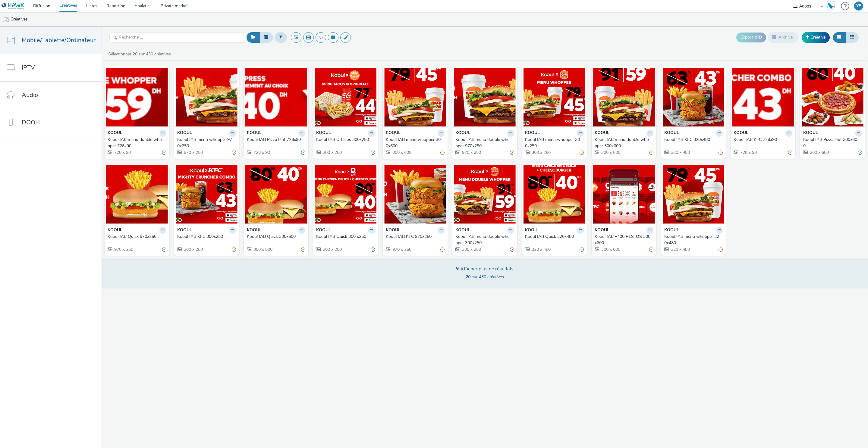 Image resolution: width=868 pixels, height=448 pixels. Describe the element at coordinates (485, 97) in the screenshot. I see `img: Kooul IAB menu double whopper 970x250 visual` at that location.